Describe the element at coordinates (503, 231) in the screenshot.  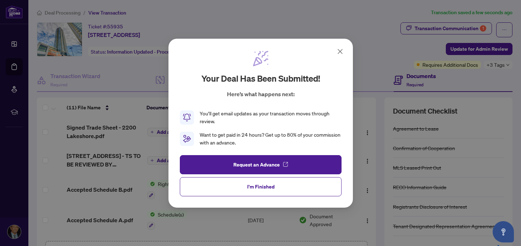
I see `button: Open asap` at that location.